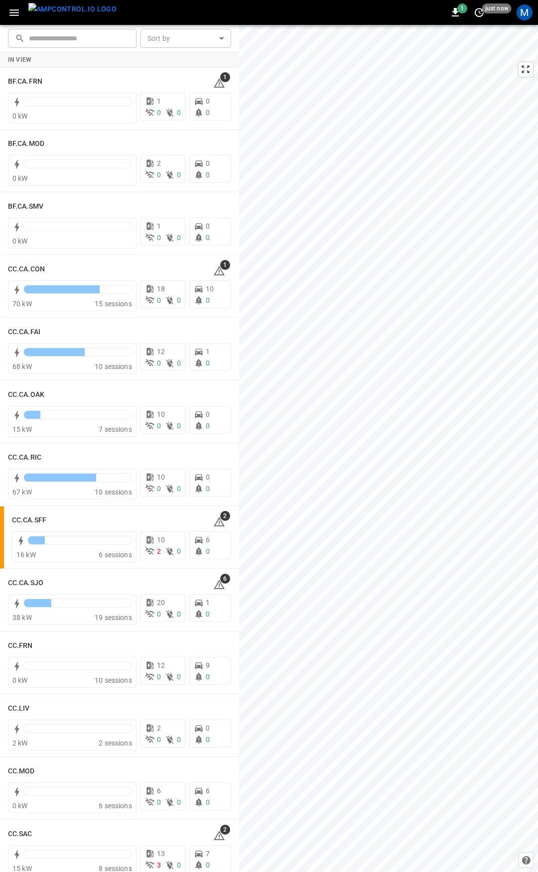 The width and height of the screenshot is (538, 872). What do you see at coordinates (24, 332) in the screenshot?
I see `h6: CC.CA.FAI` at bounding box center [24, 332].